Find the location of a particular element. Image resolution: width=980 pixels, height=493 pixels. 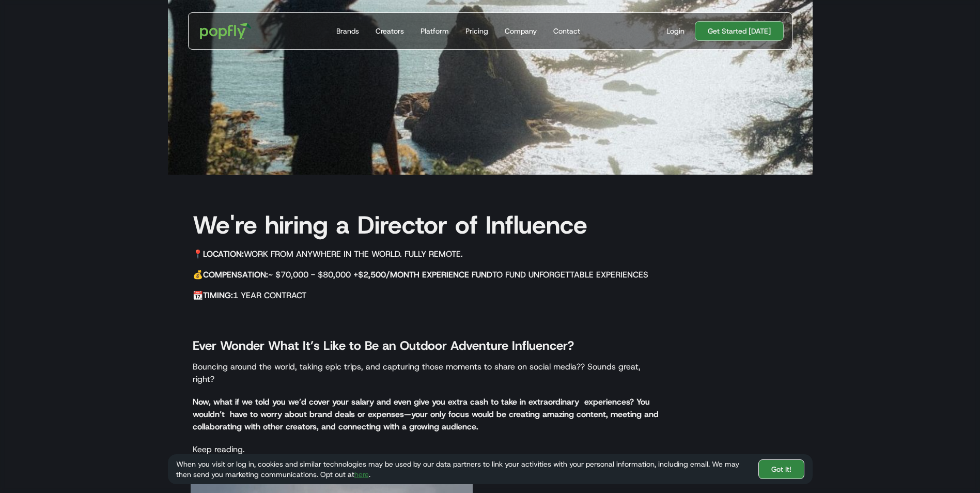

a: Pricing is located at coordinates (477, 31).